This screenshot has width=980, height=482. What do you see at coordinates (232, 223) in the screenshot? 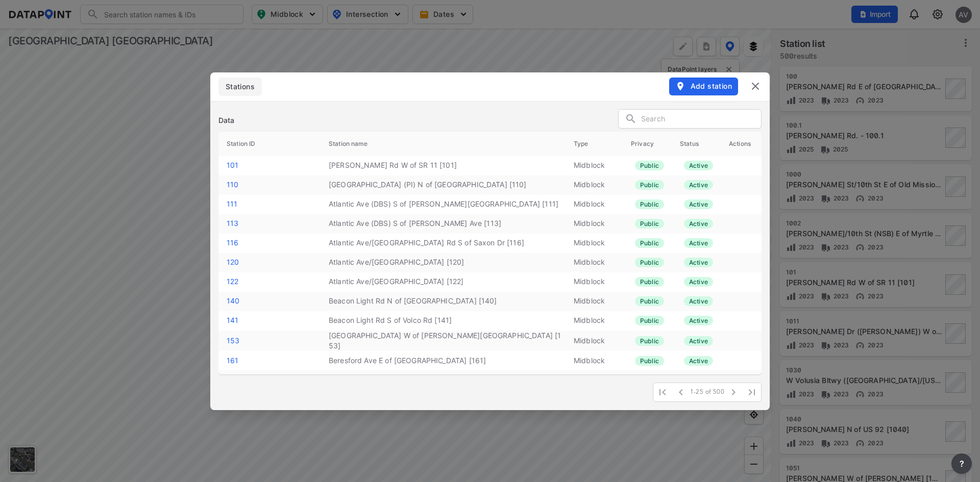
I see `a: 113` at bounding box center [232, 223].